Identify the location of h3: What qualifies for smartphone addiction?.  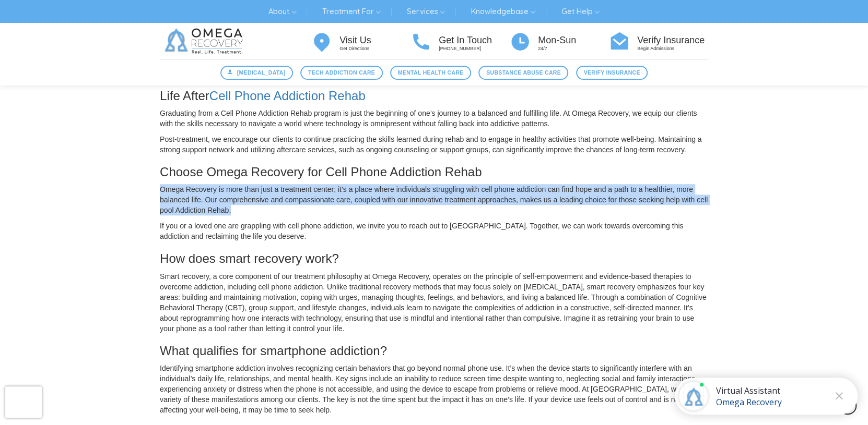
(434, 351).